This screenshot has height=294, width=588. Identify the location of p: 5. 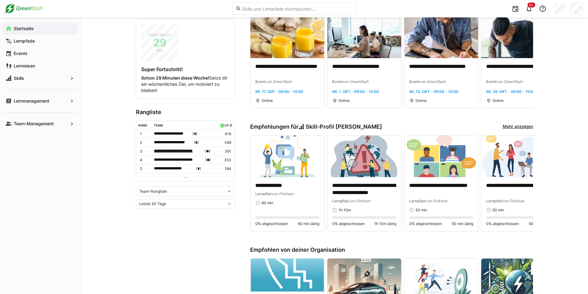
(145, 169).